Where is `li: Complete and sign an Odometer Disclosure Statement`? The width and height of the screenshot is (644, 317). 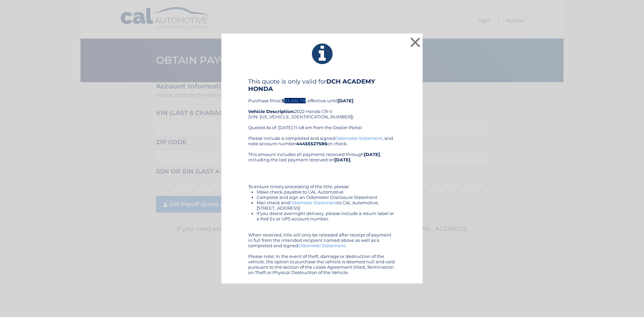 li: Complete and sign an Odometer Disclosure Statement is located at coordinates (326, 197).